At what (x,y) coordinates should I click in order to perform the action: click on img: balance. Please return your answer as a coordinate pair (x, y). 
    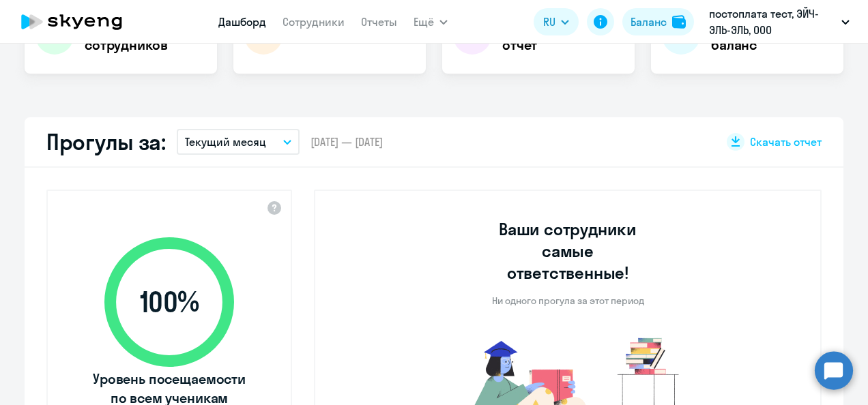
    Looking at the image, I should click on (679, 22).